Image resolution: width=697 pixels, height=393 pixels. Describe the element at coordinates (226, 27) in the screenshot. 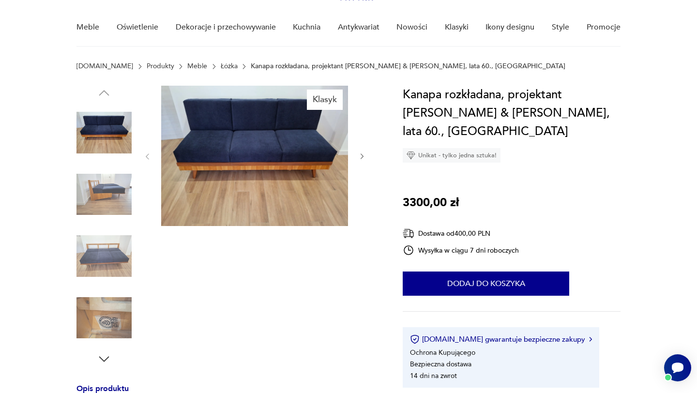

I see `a: Dekoracje i przechowywanie` at that location.